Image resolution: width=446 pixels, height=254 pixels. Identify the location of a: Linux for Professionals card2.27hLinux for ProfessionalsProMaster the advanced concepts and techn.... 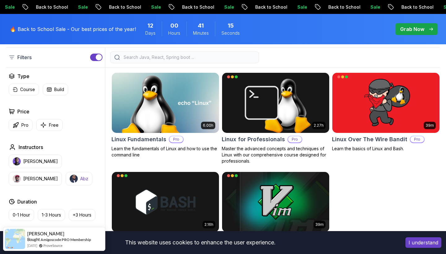
(276, 118).